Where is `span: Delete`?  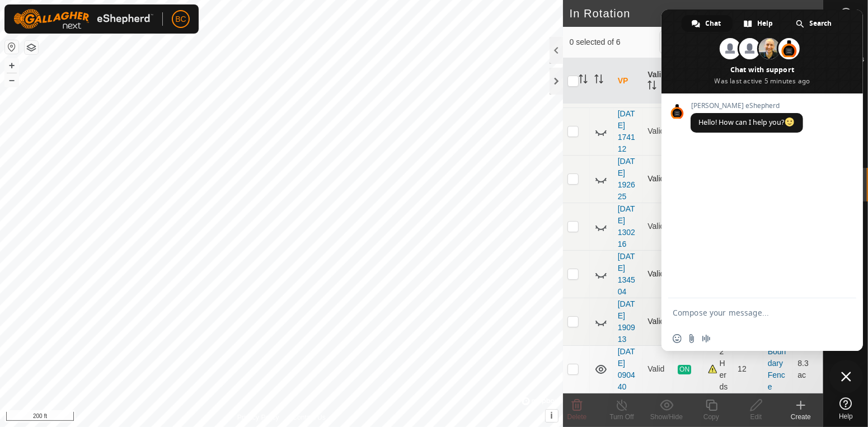 span: Delete is located at coordinates (577, 417).